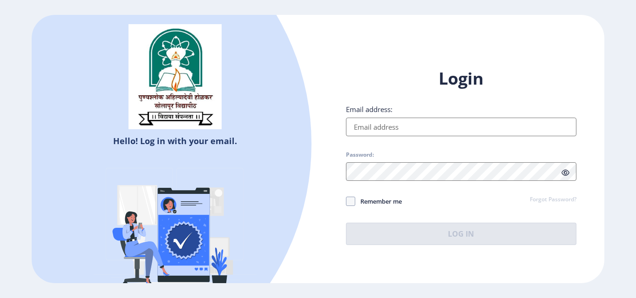 Image resolution: width=636 pixels, height=298 pixels. Describe the element at coordinates (378, 201) in the screenshot. I see `span: Remember me` at that location.